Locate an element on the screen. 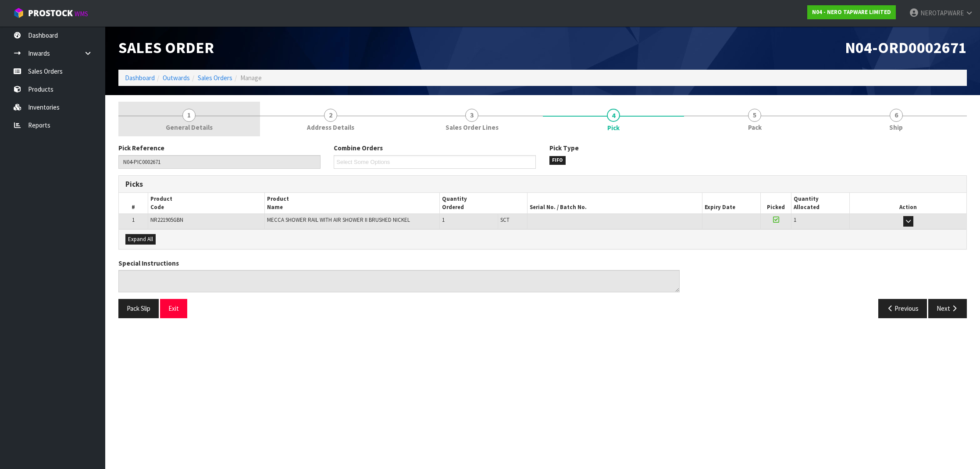 Image resolution: width=980 pixels, height=469 pixels. span: Expand All is located at coordinates (140, 239).